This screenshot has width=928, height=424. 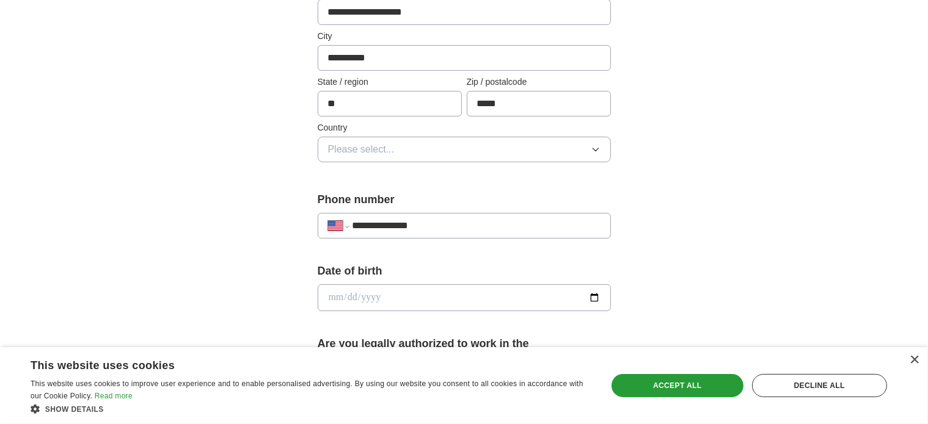 What do you see at coordinates (464, 271) in the screenshot?
I see `label: Date of birth` at bounding box center [464, 271].